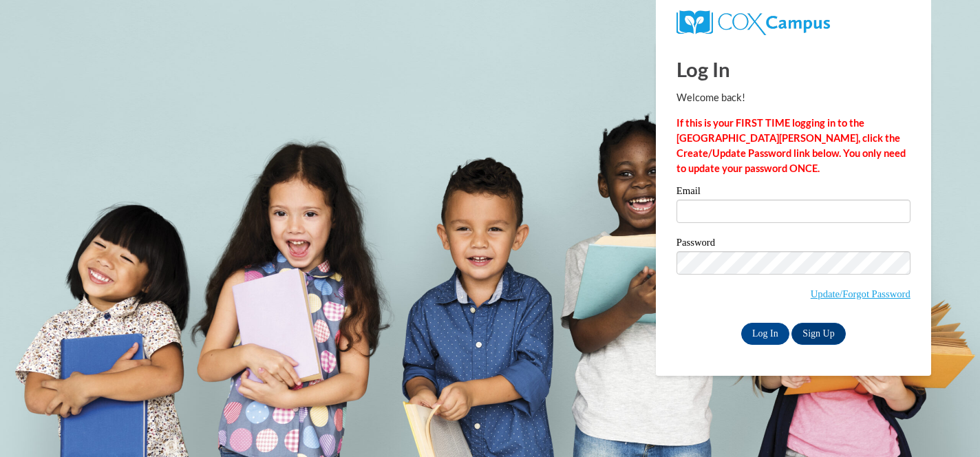  What do you see at coordinates (860, 294) in the screenshot?
I see `a: Update/Forgot Password` at bounding box center [860, 294].